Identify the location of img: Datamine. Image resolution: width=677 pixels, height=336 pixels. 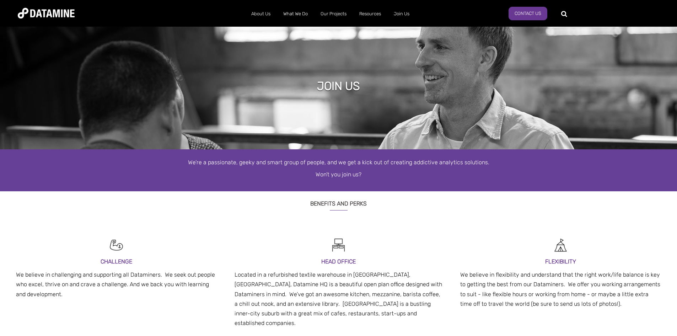
(46, 13).